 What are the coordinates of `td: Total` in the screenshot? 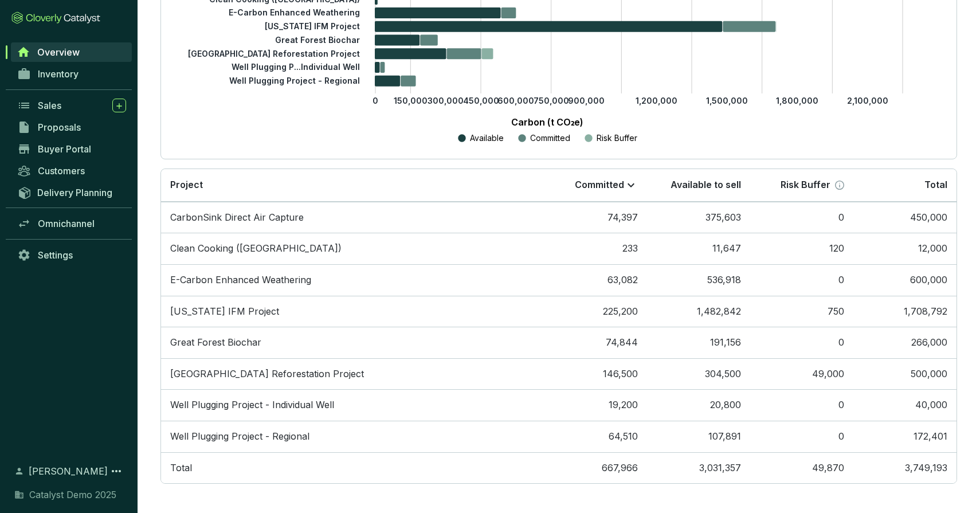 It's located at (352, 468).